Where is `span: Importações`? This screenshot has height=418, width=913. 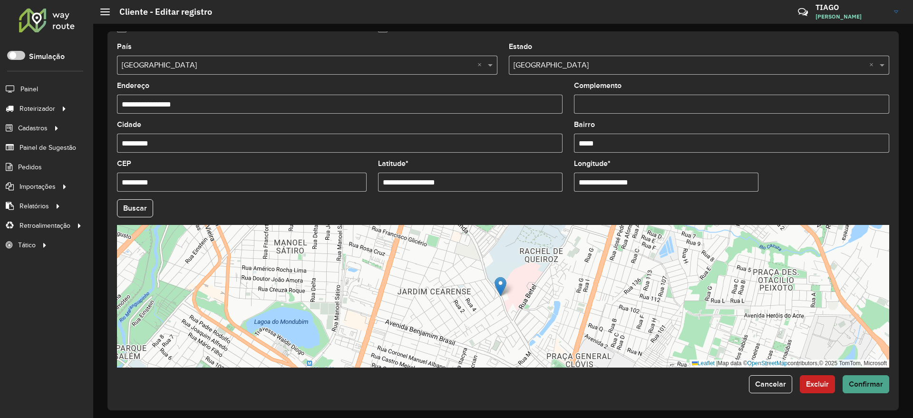 span: Importações is located at coordinates (38, 186).